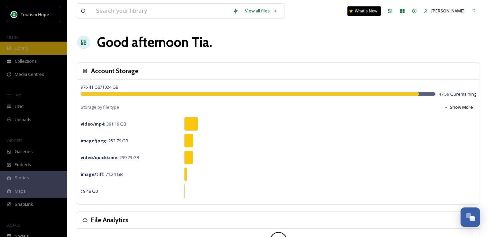 This screenshot has height=237, width=490. Describe the element at coordinates (14, 140) in the screenshot. I see `span: WIDGETS` at that location.